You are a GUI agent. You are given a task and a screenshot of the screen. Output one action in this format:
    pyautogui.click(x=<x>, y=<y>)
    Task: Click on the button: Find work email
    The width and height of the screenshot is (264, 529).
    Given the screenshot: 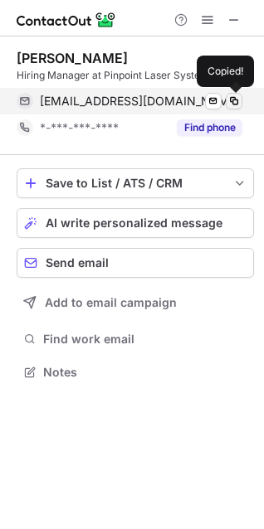 What is the action you would take?
    pyautogui.click(x=135, y=339)
    